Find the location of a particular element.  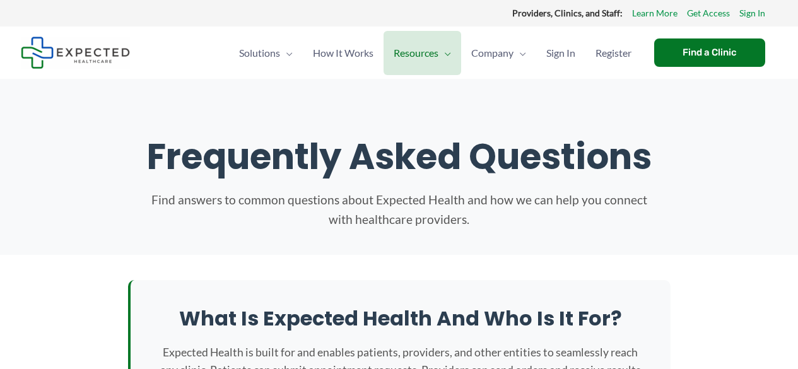

strong: Providers, Clinics, and Staff: is located at coordinates (567, 13).